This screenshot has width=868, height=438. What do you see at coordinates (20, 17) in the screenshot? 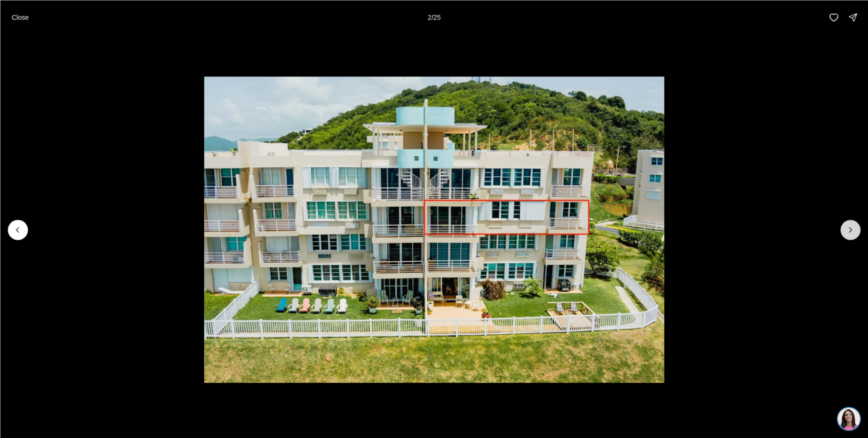
I see `p: Close` at bounding box center [20, 17].